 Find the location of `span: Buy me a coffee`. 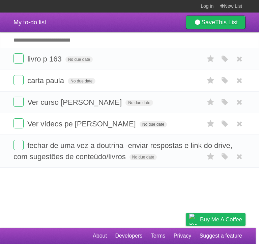

span: Buy me a coffee is located at coordinates (221, 219).